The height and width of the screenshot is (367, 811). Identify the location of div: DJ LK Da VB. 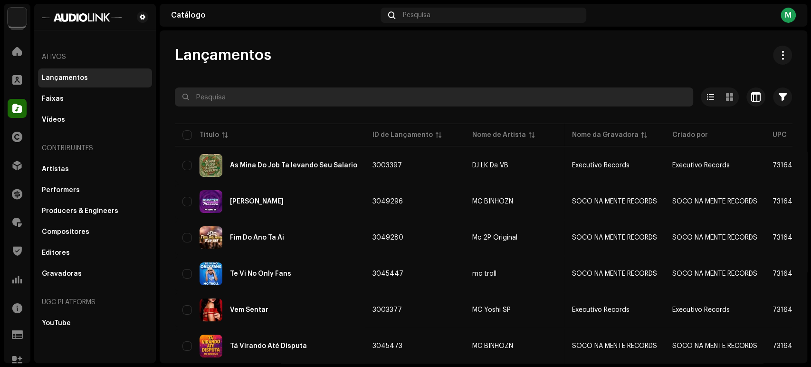
(490, 165).